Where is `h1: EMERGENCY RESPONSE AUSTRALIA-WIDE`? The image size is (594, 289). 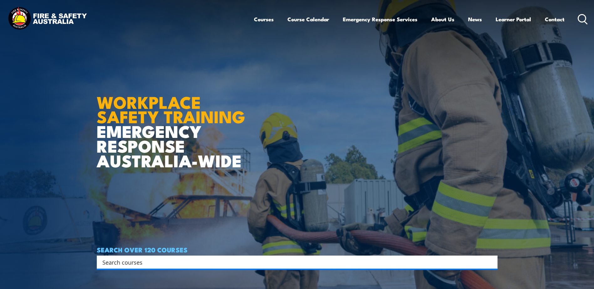 h1: EMERGENCY RESPONSE AUSTRALIA-WIDE is located at coordinates (173, 123).